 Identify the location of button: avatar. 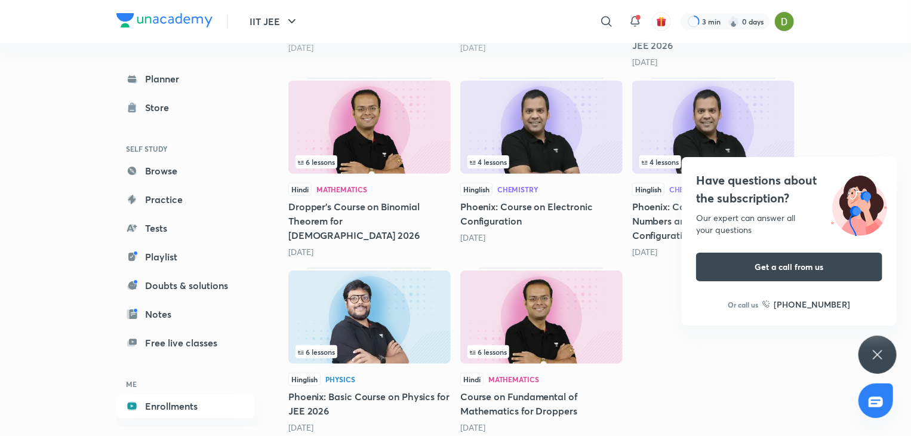
(661, 21).